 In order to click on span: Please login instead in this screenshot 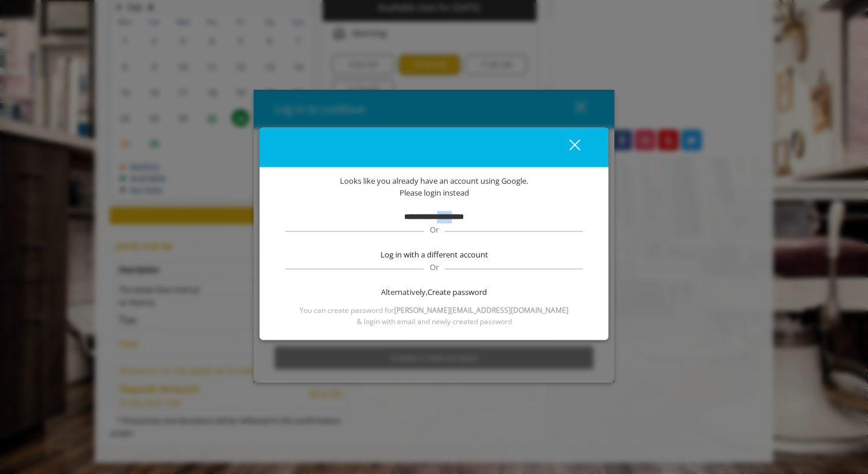, I will do `click(434, 192)`.